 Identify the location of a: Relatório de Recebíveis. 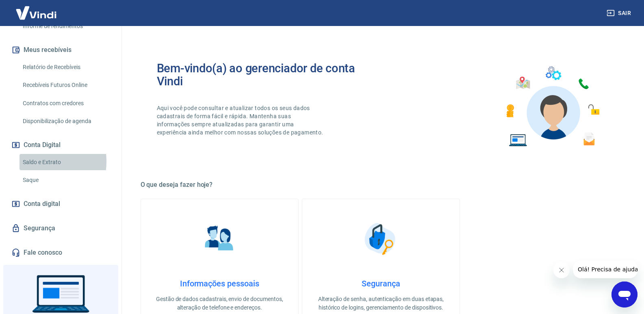
(65, 67).